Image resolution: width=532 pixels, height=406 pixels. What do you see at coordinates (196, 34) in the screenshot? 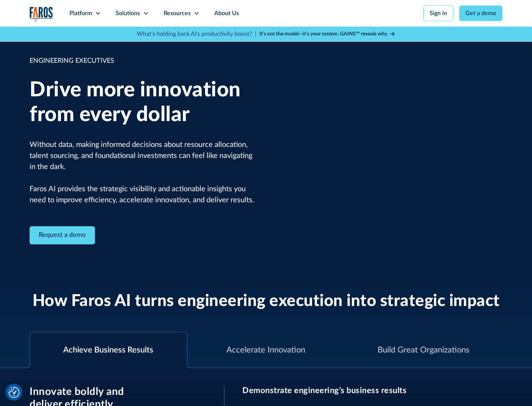
I see `p: What's holding back AI's productivity boost? |` at bounding box center [196, 34].